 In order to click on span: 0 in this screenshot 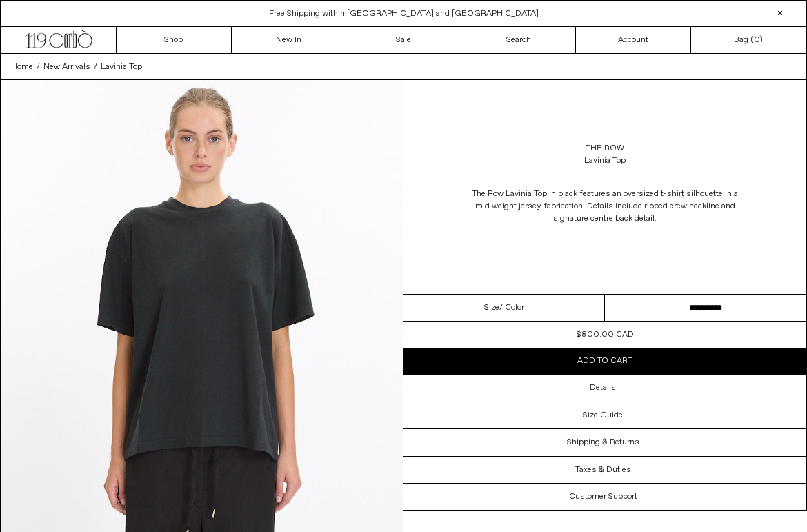, I will do `click(756, 40)`.